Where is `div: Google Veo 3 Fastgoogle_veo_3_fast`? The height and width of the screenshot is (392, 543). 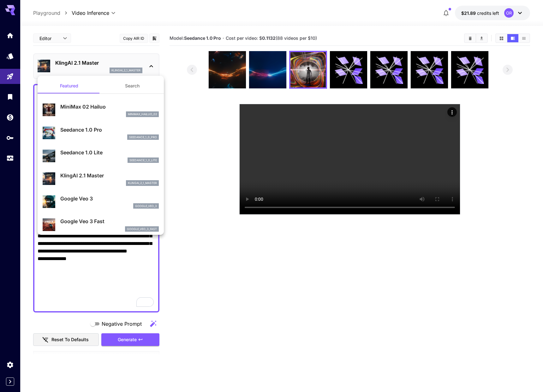 div: Google Veo 3 Fastgoogle_veo_3_fast is located at coordinates (101, 224).